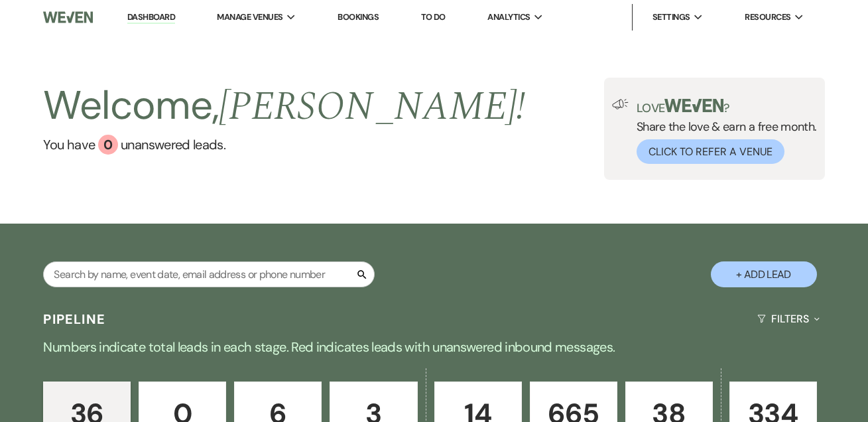 This screenshot has height=422, width=868. I want to click on div: Share the love & earn a free month., so click(723, 131).